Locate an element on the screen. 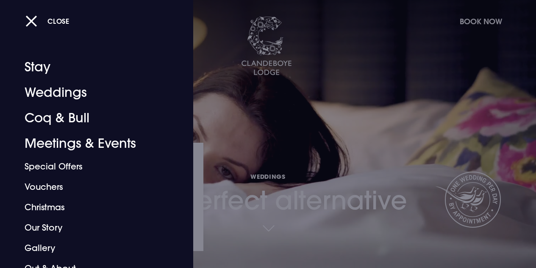 The height and width of the screenshot is (268, 536). a: Meetings & Events is located at coordinates (91, 143).